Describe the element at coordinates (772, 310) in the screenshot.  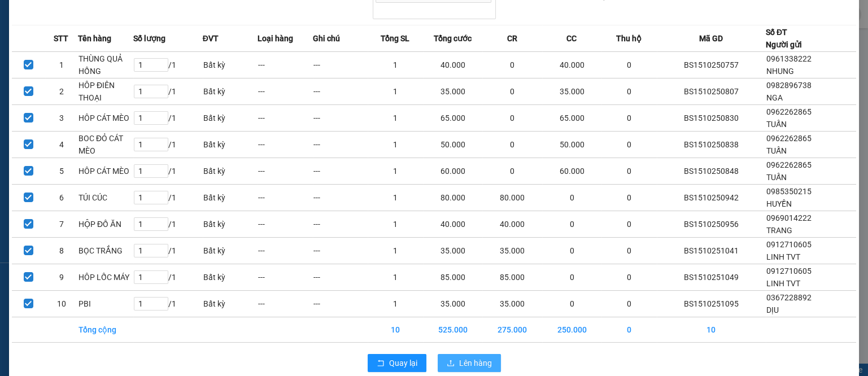
I see `span: DỊU` at that location.